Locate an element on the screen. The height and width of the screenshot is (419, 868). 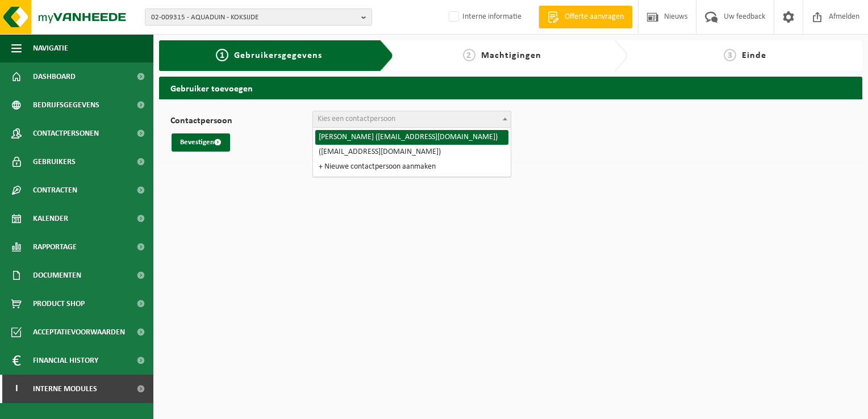
span: Interne modules is located at coordinates (65, 389).